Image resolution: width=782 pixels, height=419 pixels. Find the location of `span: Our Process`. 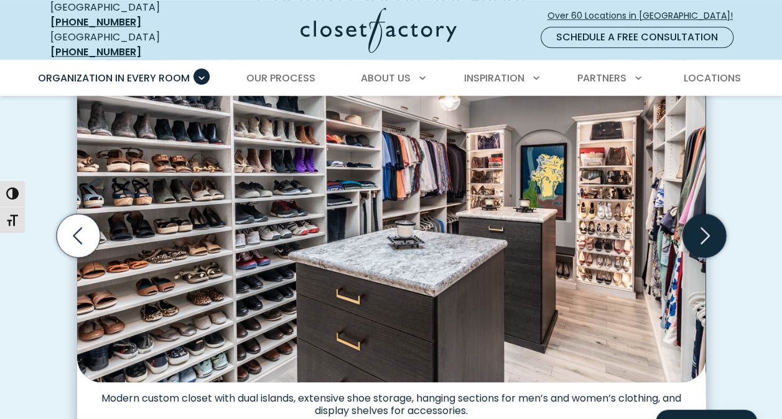

span: Our Process is located at coordinates (280, 78).